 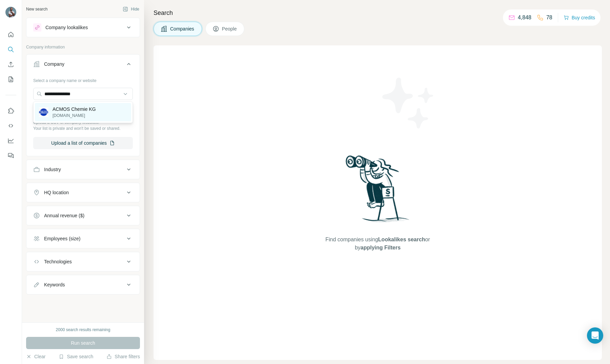 What do you see at coordinates (83, 128) in the screenshot?
I see `p: Your list is private and won't be saved or shared.` at bounding box center [83, 128].